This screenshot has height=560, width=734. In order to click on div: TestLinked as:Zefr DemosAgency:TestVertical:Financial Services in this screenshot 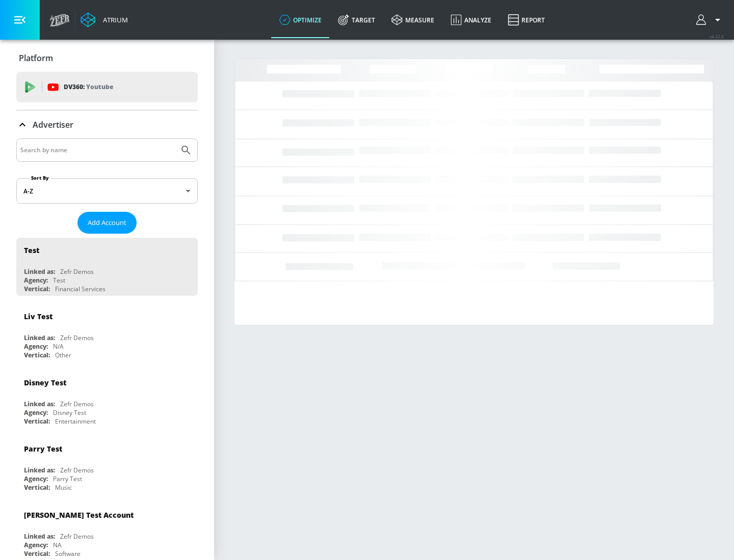, I will do `click(107, 267)`.